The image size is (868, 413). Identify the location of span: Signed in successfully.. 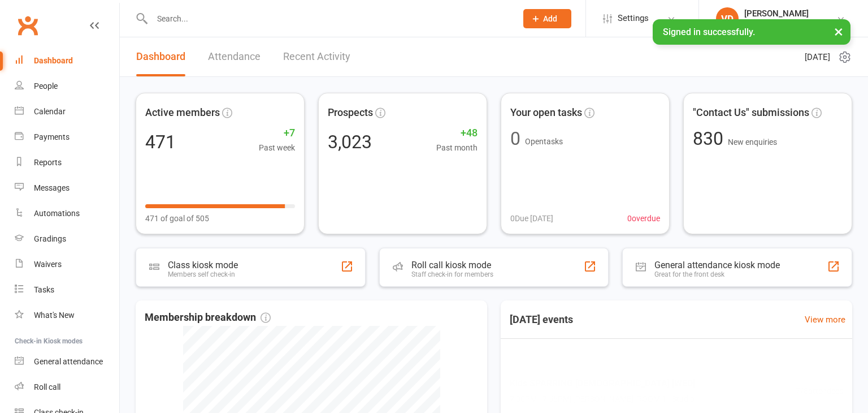
(709, 32).